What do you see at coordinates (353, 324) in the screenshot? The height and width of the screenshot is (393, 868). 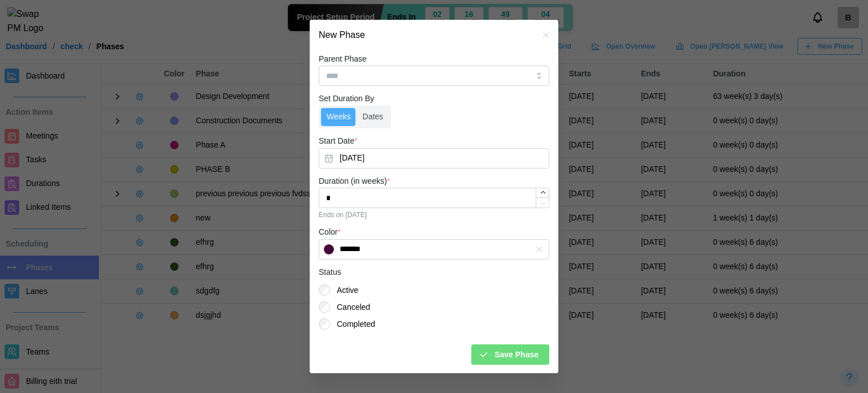 I see `label: Completed` at bounding box center [353, 324].